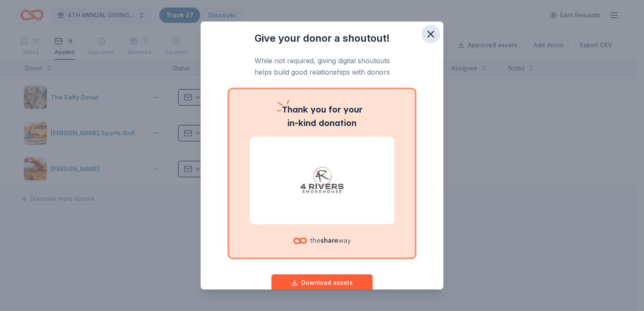  I want to click on p: you for your in-kind donation, so click(322, 116).